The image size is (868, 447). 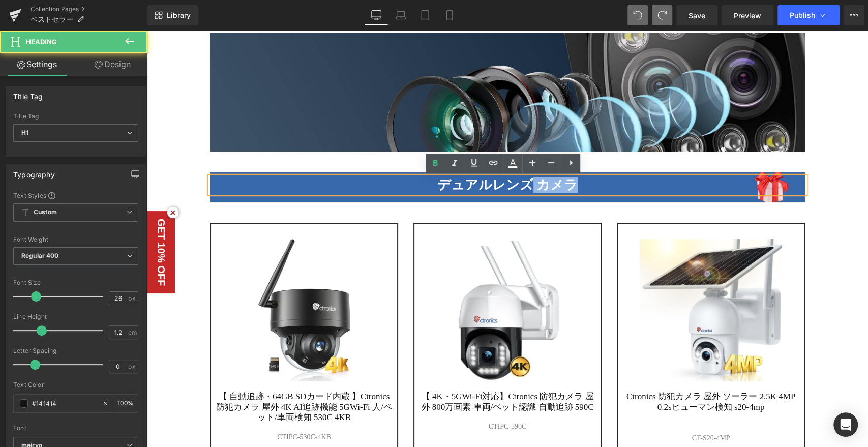 I want to click on input: Color, so click(x=65, y=403).